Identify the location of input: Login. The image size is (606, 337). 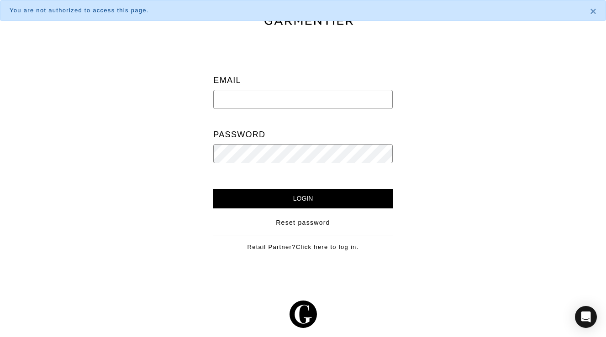
(303, 199).